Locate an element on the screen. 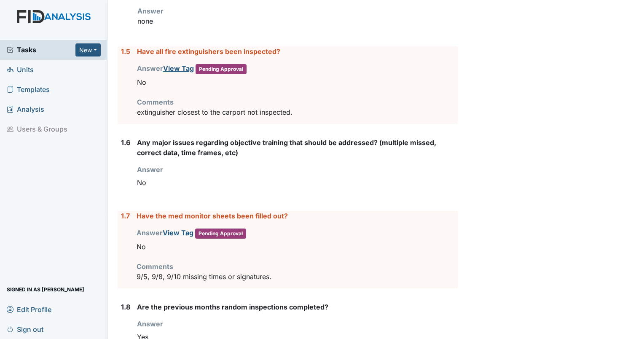  span: Tasks is located at coordinates (41, 50).